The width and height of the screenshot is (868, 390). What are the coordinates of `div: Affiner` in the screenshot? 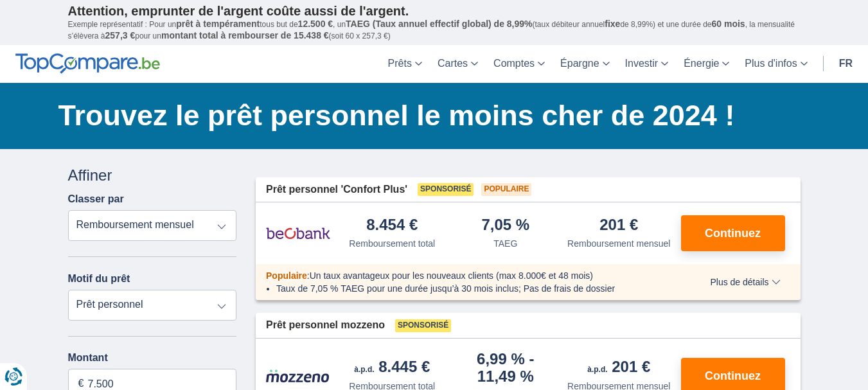 It's located at (153, 176).